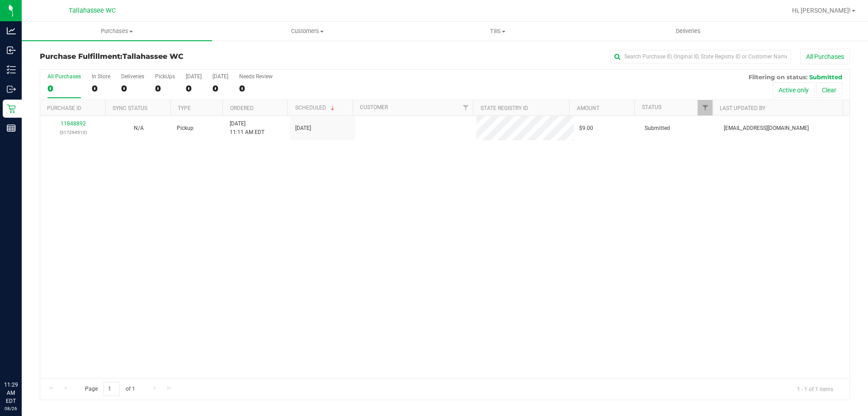  Describe the element at coordinates (242, 108) in the screenshot. I see `a: Ordered` at that location.